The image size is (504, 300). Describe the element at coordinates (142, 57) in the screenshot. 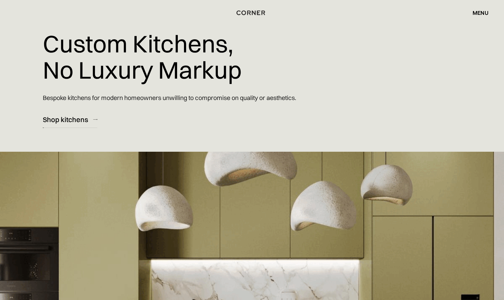

I see `h1: Custom Kitchens, No Luxury Markup` at that location.